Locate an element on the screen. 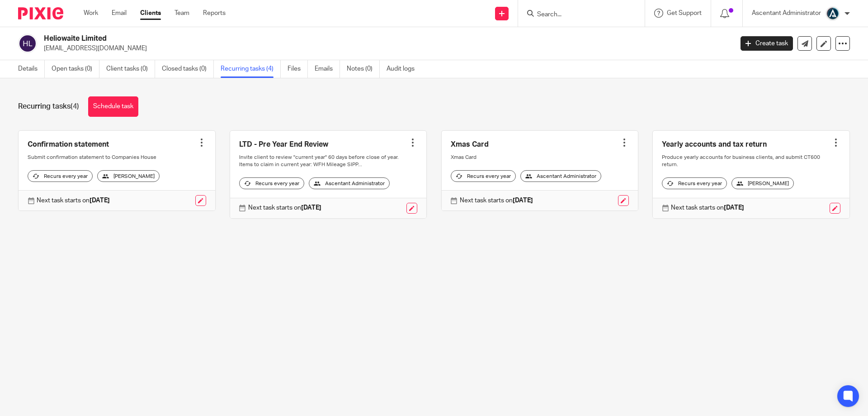 Image resolution: width=868 pixels, height=416 pixels. a: Recurring tasks (4) is located at coordinates (250, 69).